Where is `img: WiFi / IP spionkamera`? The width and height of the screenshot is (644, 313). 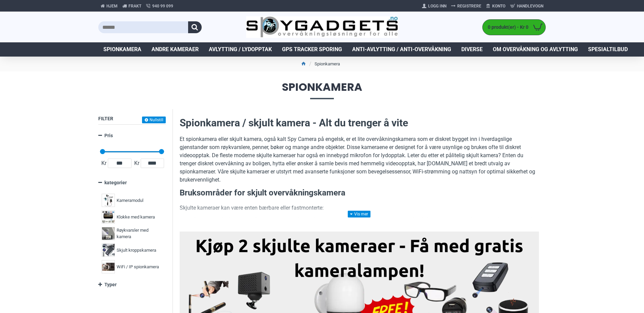 img: WiFi / IP spionkamera is located at coordinates (108, 267).